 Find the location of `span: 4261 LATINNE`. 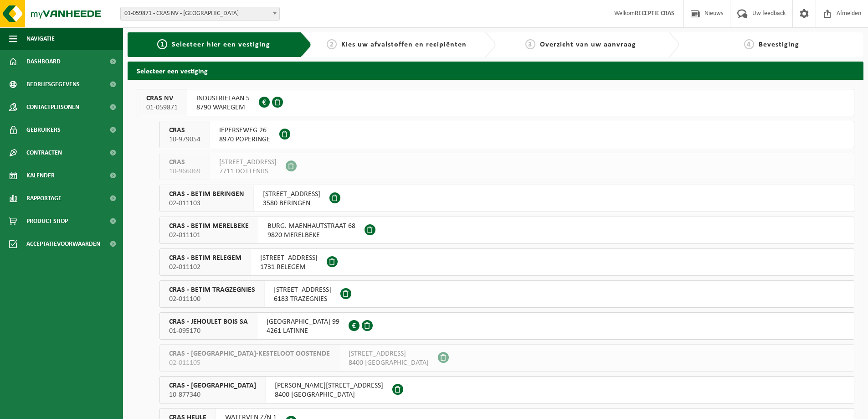

span: 4261 LATINNE is located at coordinates (303, 331).